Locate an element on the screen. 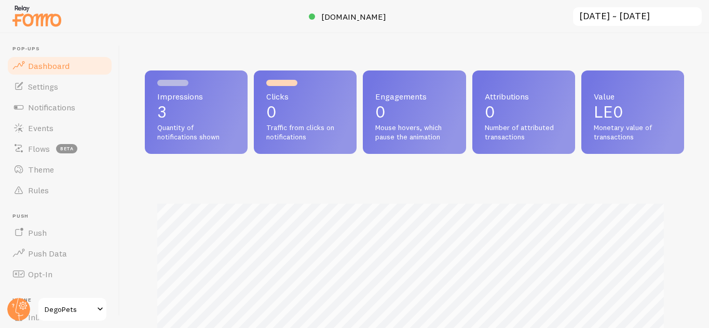  a: DegoPets is located at coordinates (72, 310).